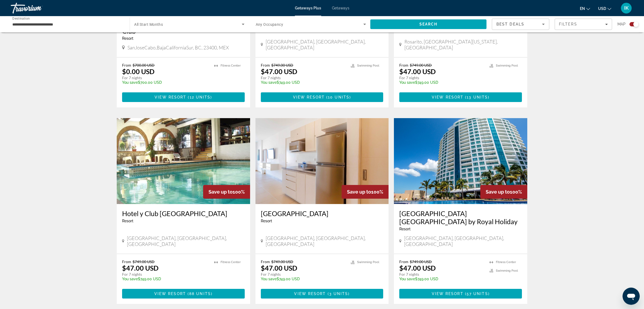 Image resolution: width=644 pixels, height=309 pixels. I want to click on button: View Resort(10 units), so click(322, 97).